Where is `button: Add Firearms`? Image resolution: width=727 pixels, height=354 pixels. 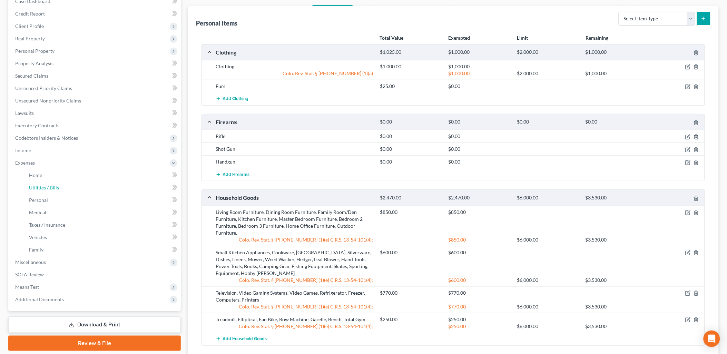
button: Add Firearms is located at coordinates (232, 174).